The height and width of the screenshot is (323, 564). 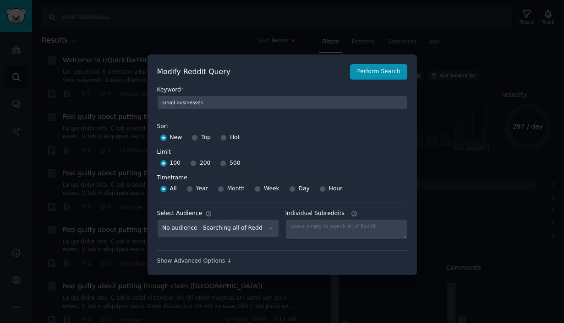 What do you see at coordinates (251, 72) in the screenshot?
I see `h2: Modify Reddit Query` at bounding box center [251, 72].